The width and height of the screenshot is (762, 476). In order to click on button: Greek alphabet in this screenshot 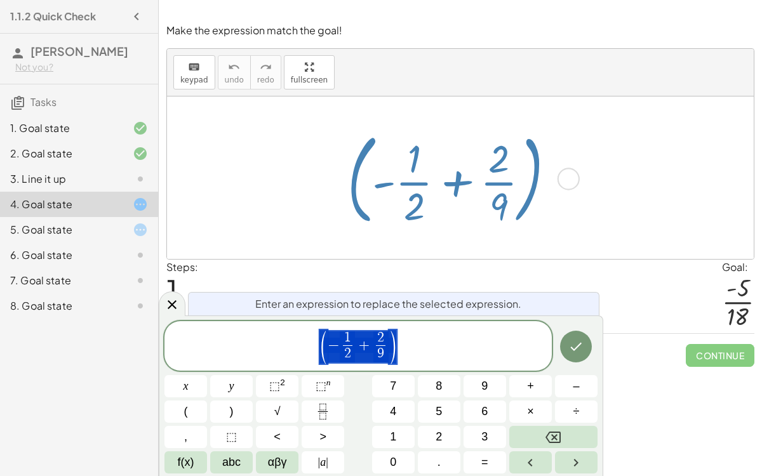, I will do `click(277, 462)`.